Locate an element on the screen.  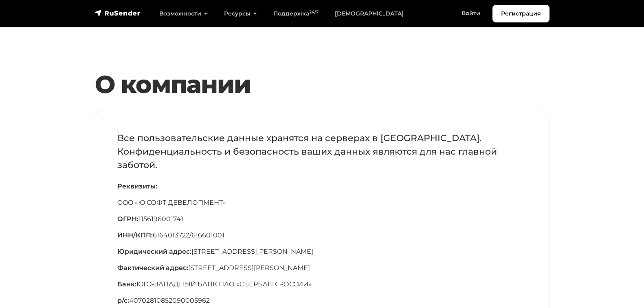
h1: О компании is located at coordinates (322, 84).